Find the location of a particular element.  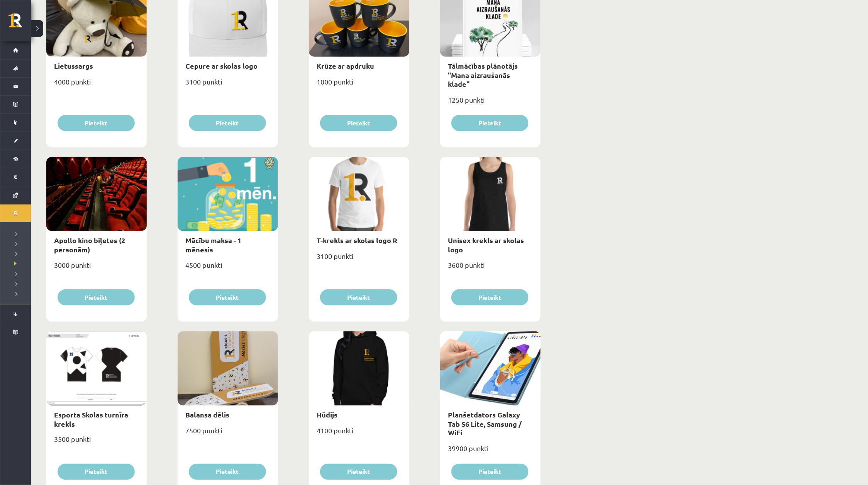

div: 1000 punkti is located at coordinates (359, 85).